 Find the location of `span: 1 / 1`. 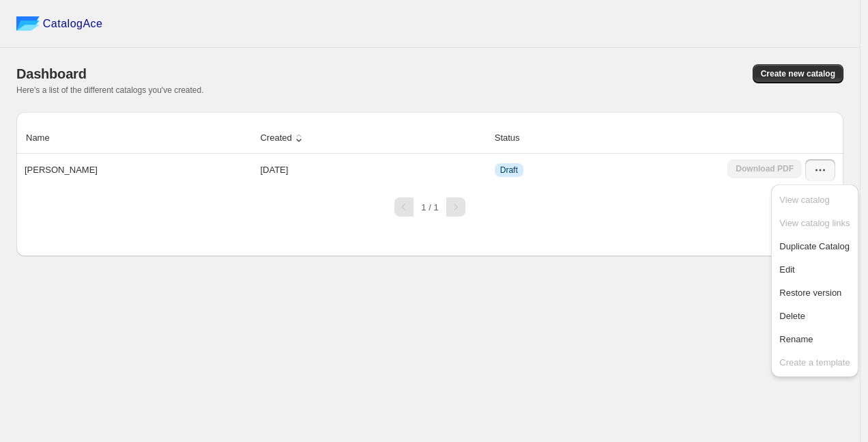

span: 1 / 1 is located at coordinates (429, 207).